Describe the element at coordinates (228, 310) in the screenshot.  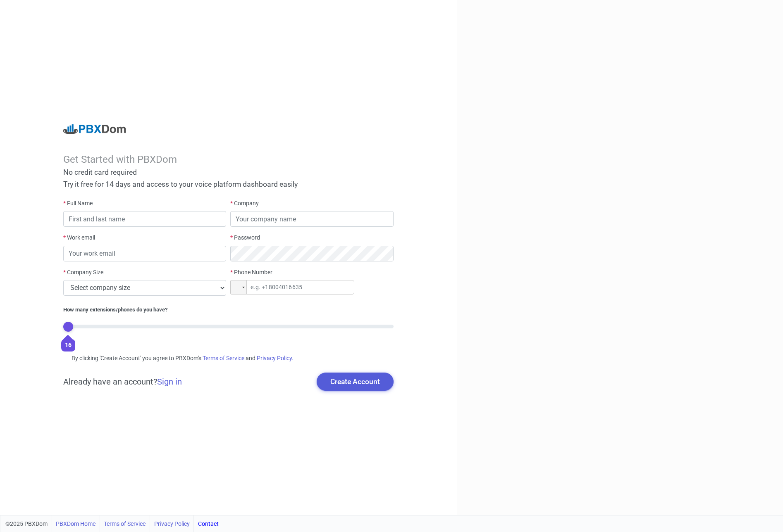
I see `div: How many extensions/phones do you have?` at that location.